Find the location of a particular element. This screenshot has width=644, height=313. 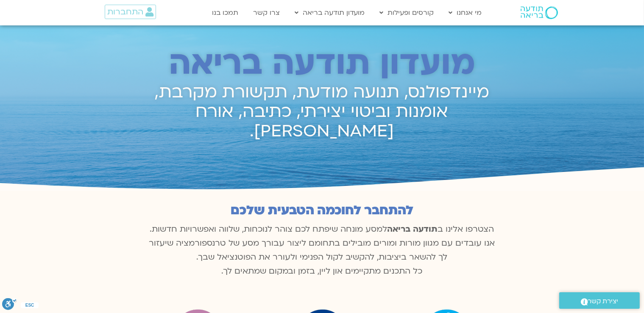

h2: להתחבר לחוכמה הטבעית שלכם is located at coordinates (322, 211).